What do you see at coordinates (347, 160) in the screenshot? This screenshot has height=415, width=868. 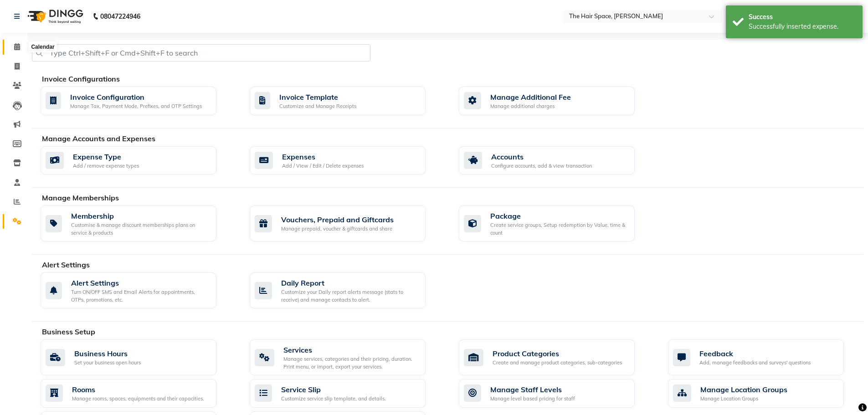 I see `a: ExpensesAdd / View / Edit / Delete expenses` at bounding box center [347, 160].